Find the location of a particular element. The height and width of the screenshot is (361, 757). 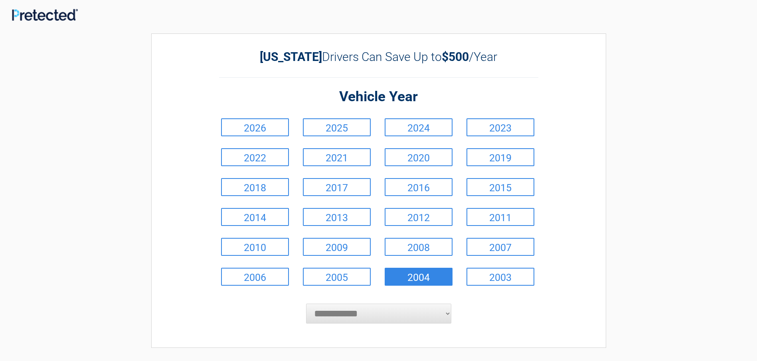

a: 2023 is located at coordinates (500, 127).